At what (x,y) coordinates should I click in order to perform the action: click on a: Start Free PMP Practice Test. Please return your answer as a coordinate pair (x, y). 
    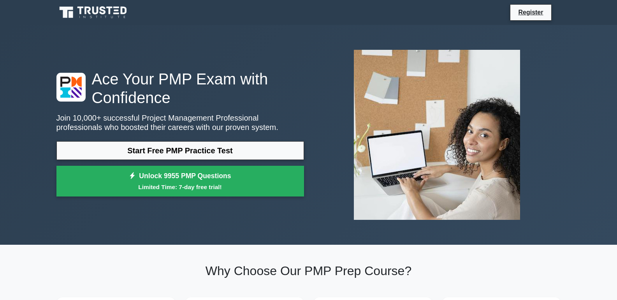
    Looking at the image, I should click on (180, 151).